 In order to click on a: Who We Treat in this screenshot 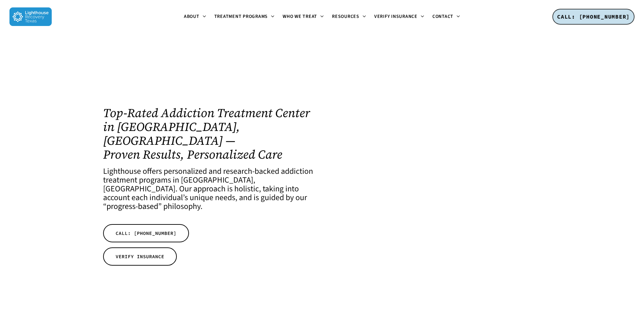, I will do `click(303, 17)`.